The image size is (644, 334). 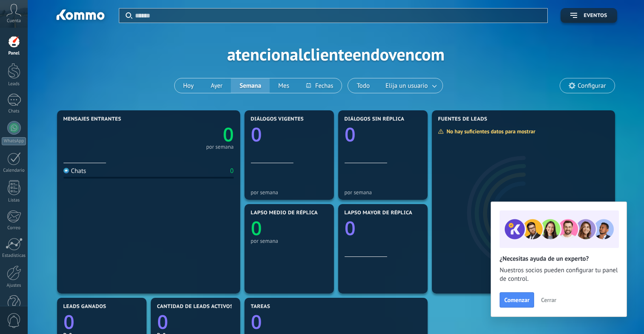 What do you see at coordinates (549, 300) in the screenshot?
I see `button: Cerrar` at bounding box center [549, 300].